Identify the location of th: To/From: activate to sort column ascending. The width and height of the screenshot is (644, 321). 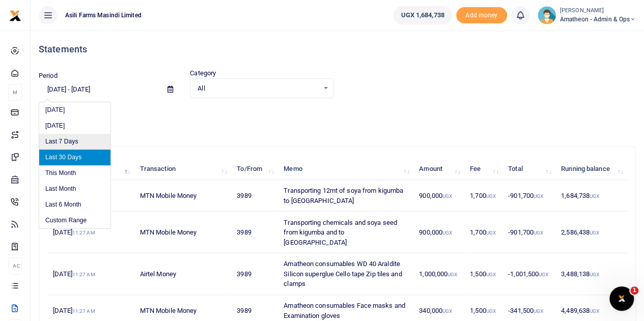
(255, 169).